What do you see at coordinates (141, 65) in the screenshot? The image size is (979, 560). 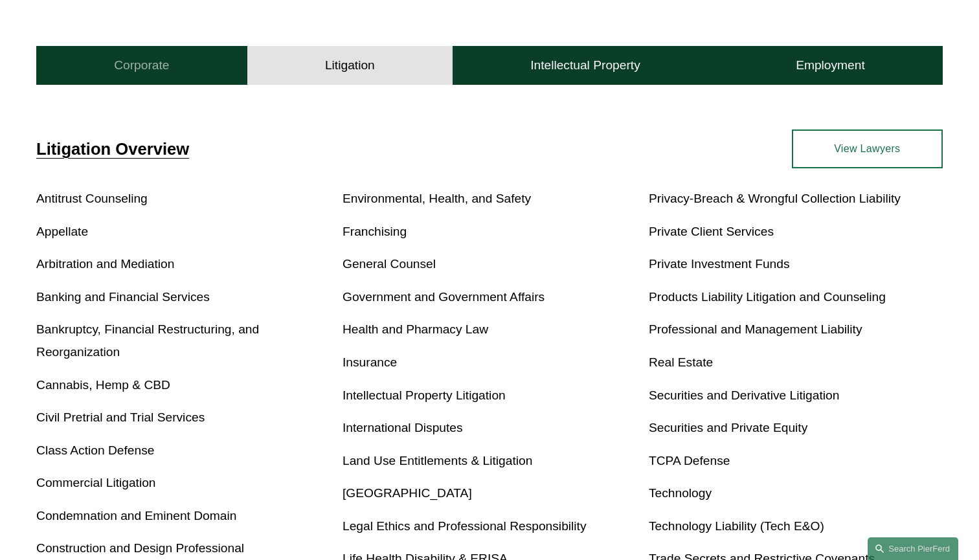 I see `h4: Corporate` at bounding box center [141, 65].